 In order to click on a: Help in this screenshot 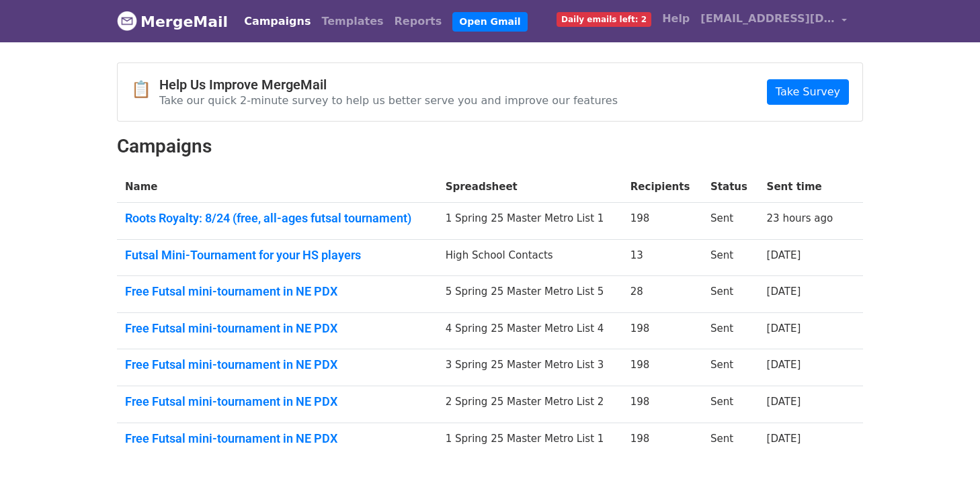, I will do `click(675, 19)`.